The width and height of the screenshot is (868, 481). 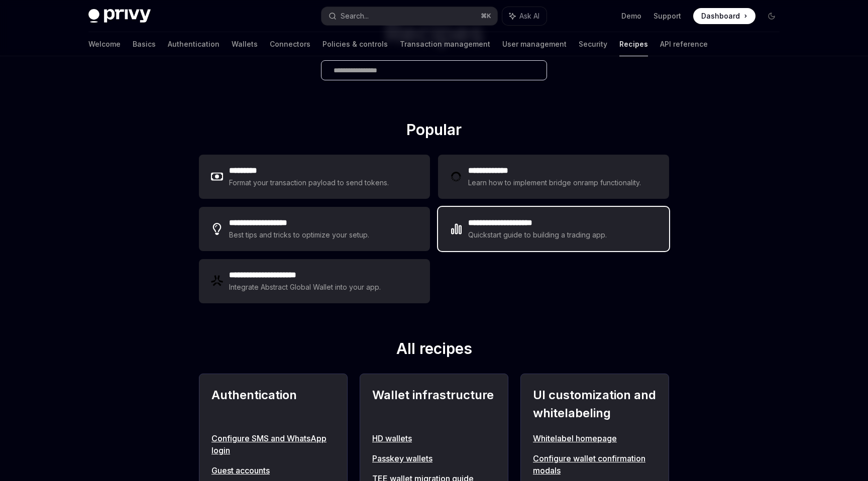 What do you see at coordinates (434, 132) in the screenshot?
I see `h2: Popular` at bounding box center [434, 132].